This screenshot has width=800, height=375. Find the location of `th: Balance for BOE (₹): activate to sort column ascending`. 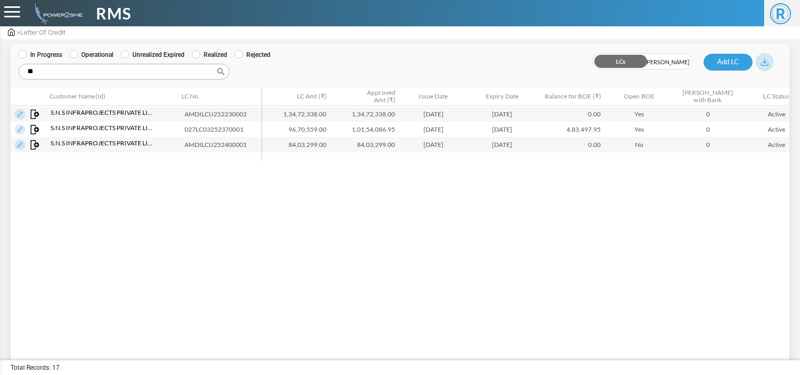

th: Balance for BOE (₹): activate to sort column ascending is located at coordinates (570, 96).